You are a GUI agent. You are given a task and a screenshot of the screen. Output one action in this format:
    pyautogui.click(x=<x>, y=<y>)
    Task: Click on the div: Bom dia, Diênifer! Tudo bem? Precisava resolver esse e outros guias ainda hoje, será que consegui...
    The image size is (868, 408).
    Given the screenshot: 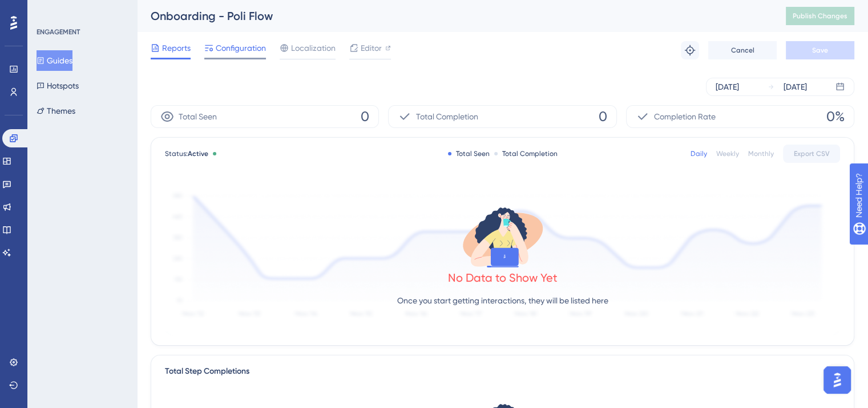 What is the action you would take?
    pyautogui.click(x=130, y=214)
    